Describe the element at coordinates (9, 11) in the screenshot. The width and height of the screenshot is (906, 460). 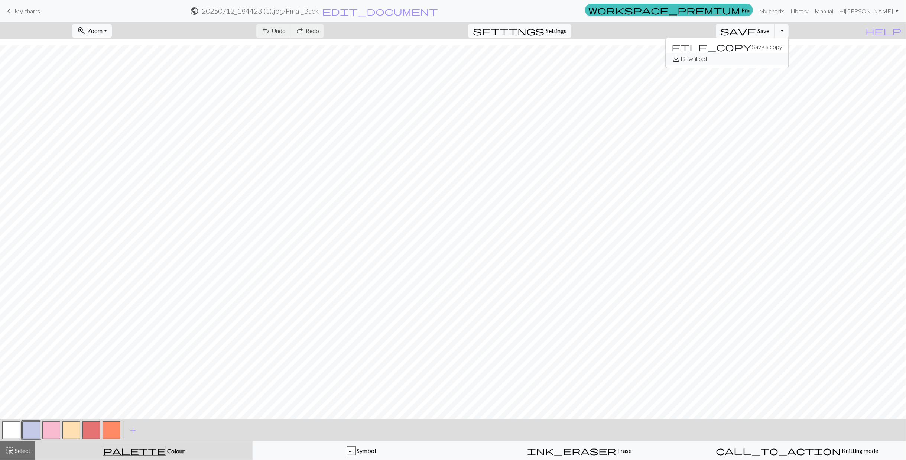
I see `span: keyboard_arrow_left` at that location.